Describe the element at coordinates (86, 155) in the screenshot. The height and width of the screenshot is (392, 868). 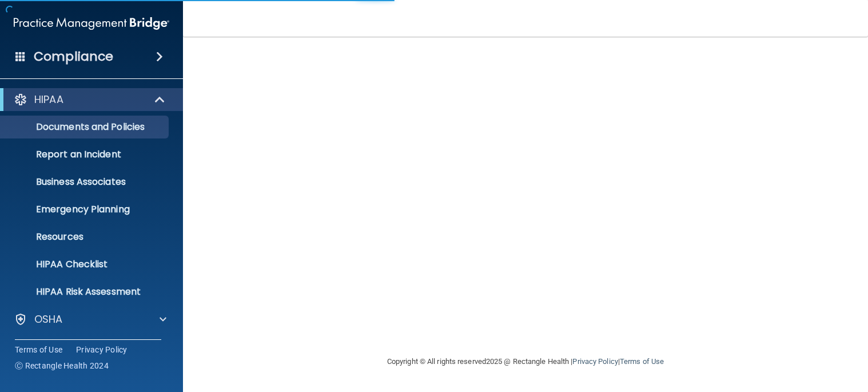
I see `p: Report an Incident` at that location.